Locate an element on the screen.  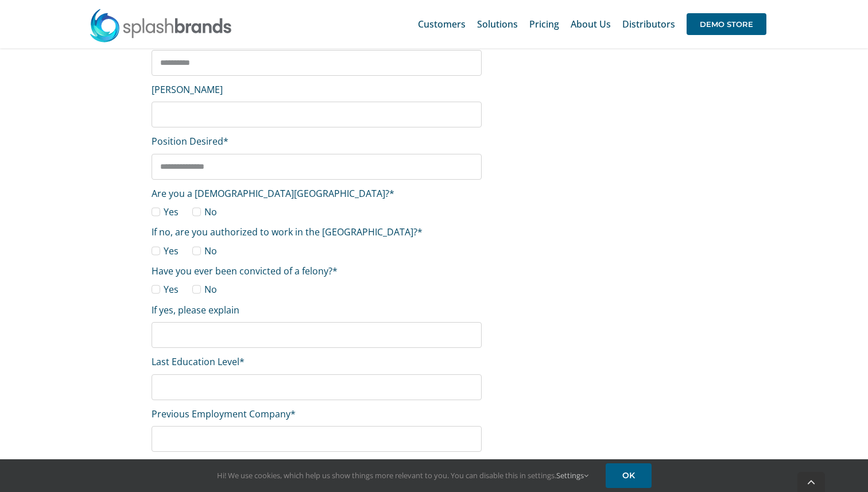
span: Customers is located at coordinates (441, 24).